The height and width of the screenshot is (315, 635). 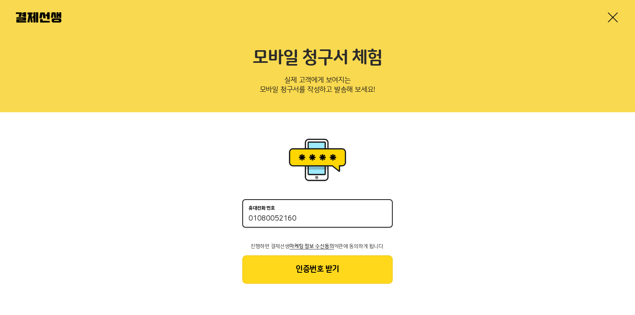 What do you see at coordinates (317, 219) in the screenshot?
I see `input: 휴대전화 번호` at bounding box center [317, 219].